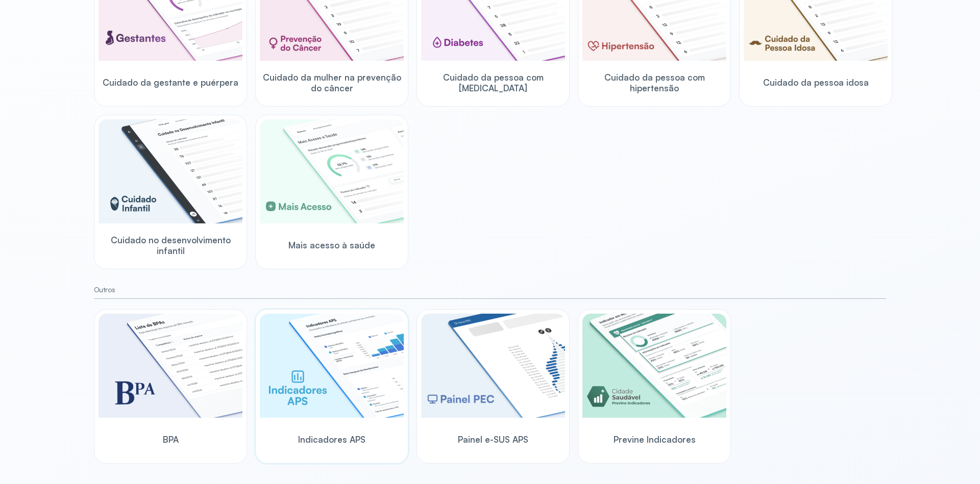 Image resolution: width=980 pixels, height=484 pixels. I want to click on img: aps-indicators.png, so click(332, 366).